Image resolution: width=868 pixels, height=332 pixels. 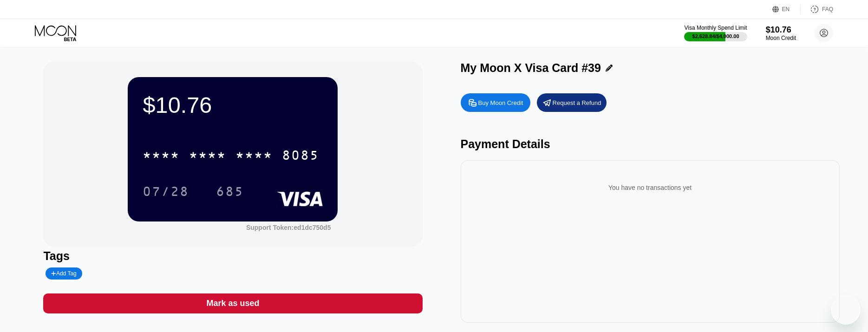 I want to click on div: Visa Monthly Spend Limit$2,628.84/$4,000.00, so click(x=715, y=33).